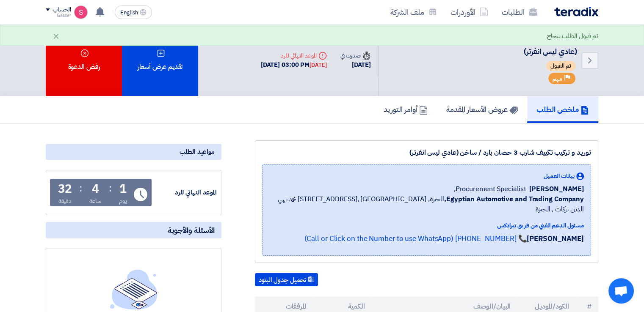 Image resolution: width=644 pixels, height=312 pixels. I want to click on div: Gasser, so click(58, 15).